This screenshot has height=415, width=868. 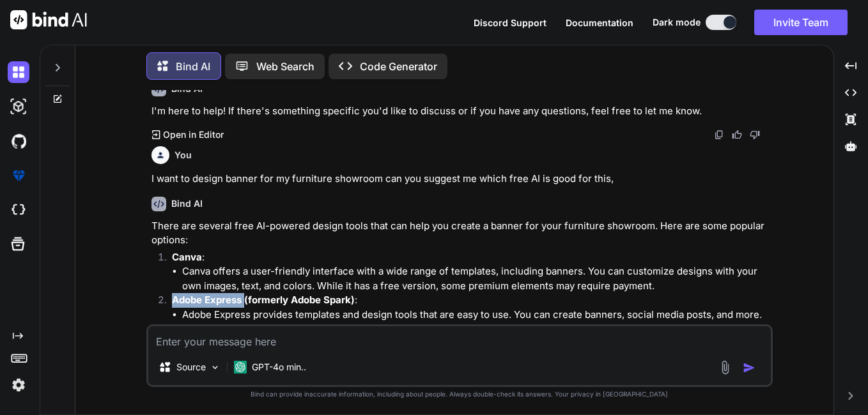 What do you see at coordinates (398, 66) in the screenshot?
I see `p: Code Generator` at bounding box center [398, 66].